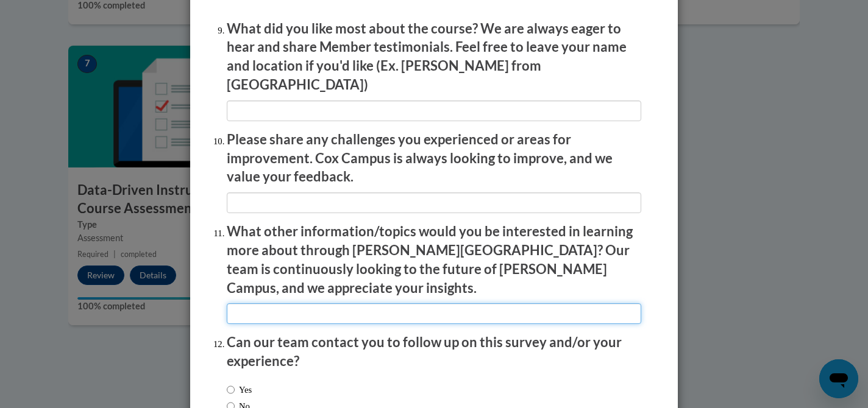  What do you see at coordinates (230, 389) in the screenshot?
I see `input: Yes` at bounding box center [230, 389].